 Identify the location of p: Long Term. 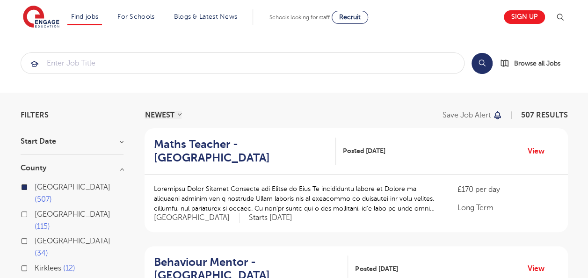
(508, 208).